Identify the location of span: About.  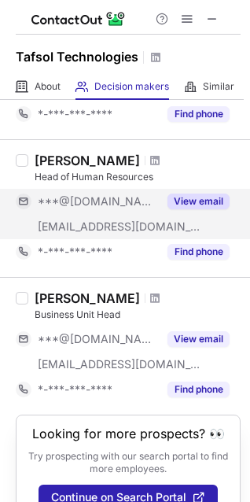
(47, 87).